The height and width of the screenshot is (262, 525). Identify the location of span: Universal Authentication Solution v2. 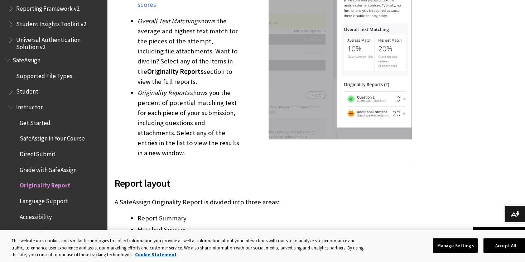
(59, 42).